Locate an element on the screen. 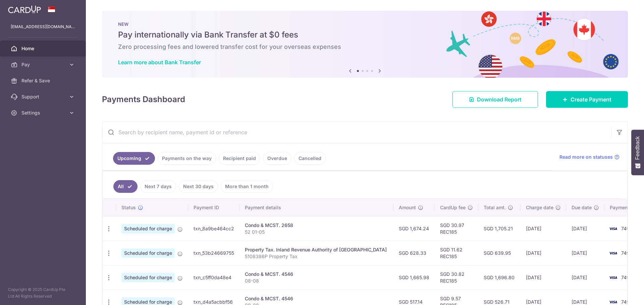 The width and height of the screenshot is (644, 305). a: Overdue is located at coordinates (277, 158).